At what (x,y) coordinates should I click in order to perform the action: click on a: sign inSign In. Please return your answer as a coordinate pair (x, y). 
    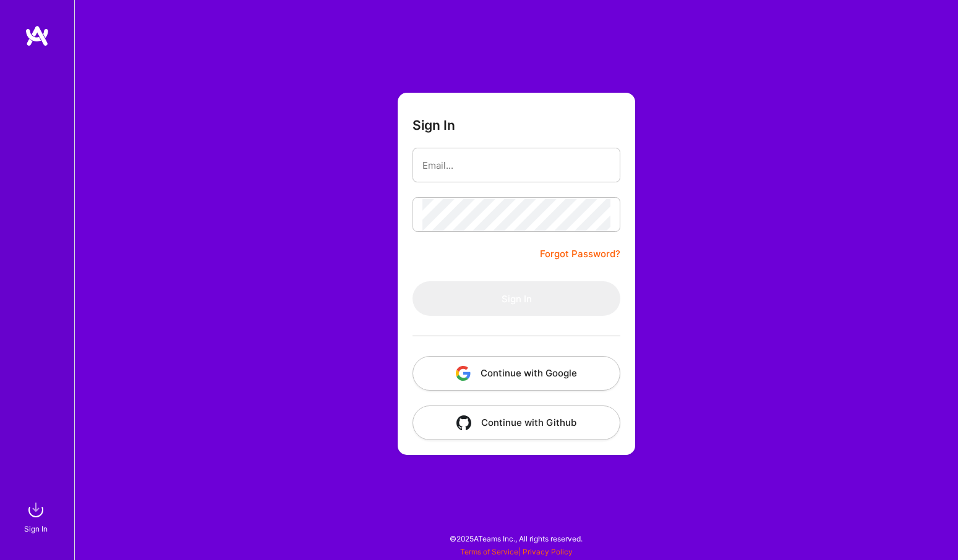
    Looking at the image, I should click on (37, 516).